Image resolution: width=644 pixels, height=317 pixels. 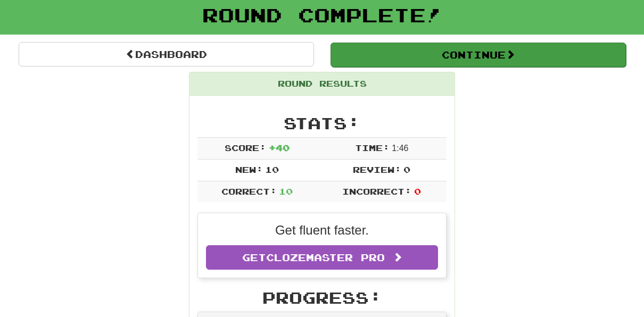 What do you see at coordinates (322, 84) in the screenshot?
I see `div: Round Results` at bounding box center [322, 84].